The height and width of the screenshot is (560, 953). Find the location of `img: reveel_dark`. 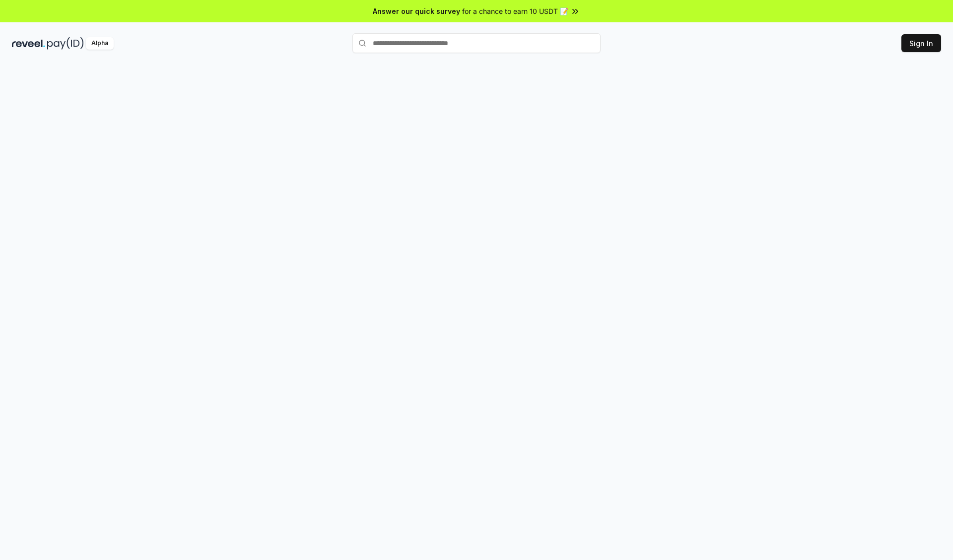

img: reveel_dark is located at coordinates (28, 43).